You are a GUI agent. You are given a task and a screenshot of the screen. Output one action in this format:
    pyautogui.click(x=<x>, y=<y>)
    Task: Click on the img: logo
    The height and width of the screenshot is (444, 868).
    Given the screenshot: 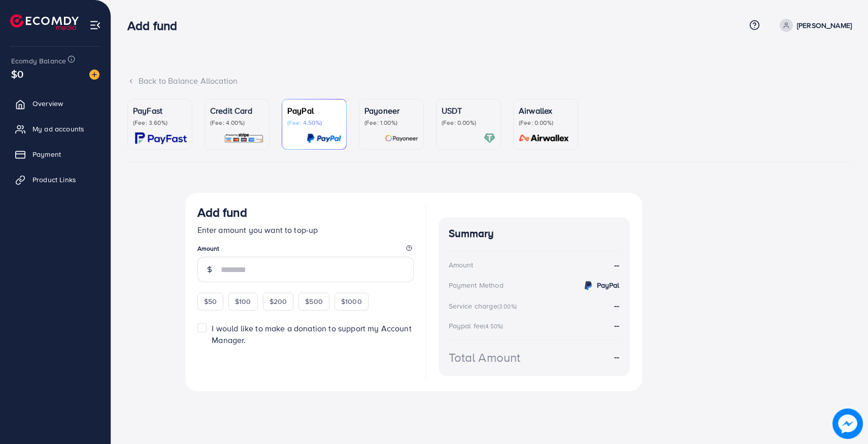 What is the action you would take?
    pyautogui.click(x=44, y=22)
    